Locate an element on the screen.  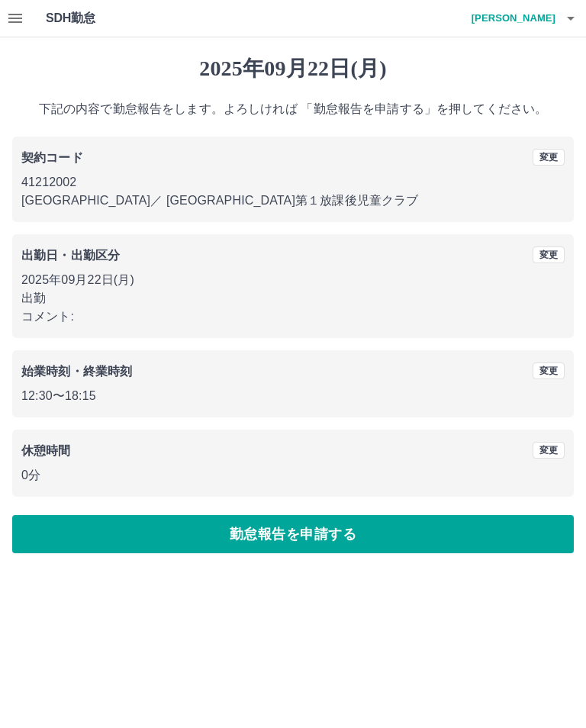
b: 契約コード is located at coordinates (52, 157).